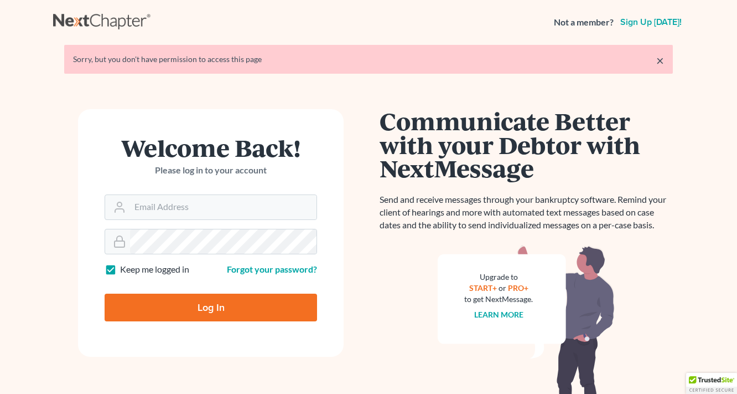 Image resolution: width=737 pixels, height=394 pixels. What do you see at coordinates (483, 287) in the screenshot?
I see `a: START+` at bounding box center [483, 287].